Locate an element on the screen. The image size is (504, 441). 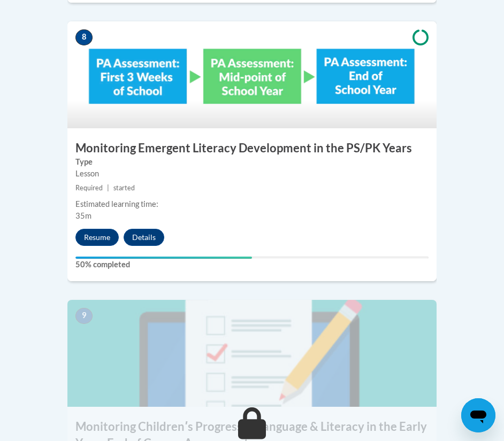
div: Your progress is located at coordinates (164, 258).